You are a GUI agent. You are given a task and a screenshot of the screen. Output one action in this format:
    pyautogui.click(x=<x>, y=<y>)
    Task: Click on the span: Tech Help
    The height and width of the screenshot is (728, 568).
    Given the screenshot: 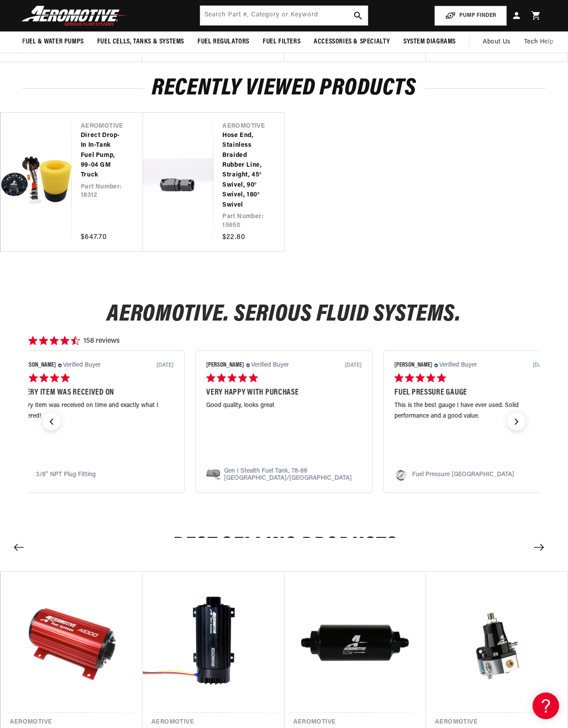 What is the action you would take?
    pyautogui.click(x=539, y=42)
    